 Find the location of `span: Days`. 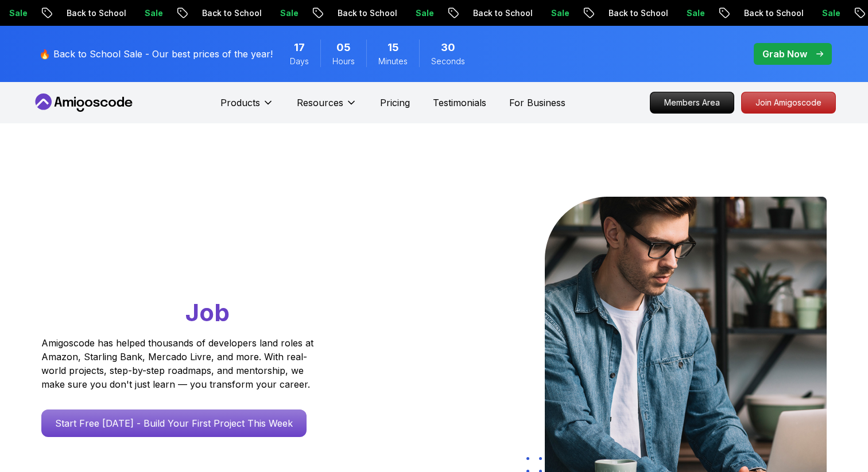

span: Days is located at coordinates (299, 61).